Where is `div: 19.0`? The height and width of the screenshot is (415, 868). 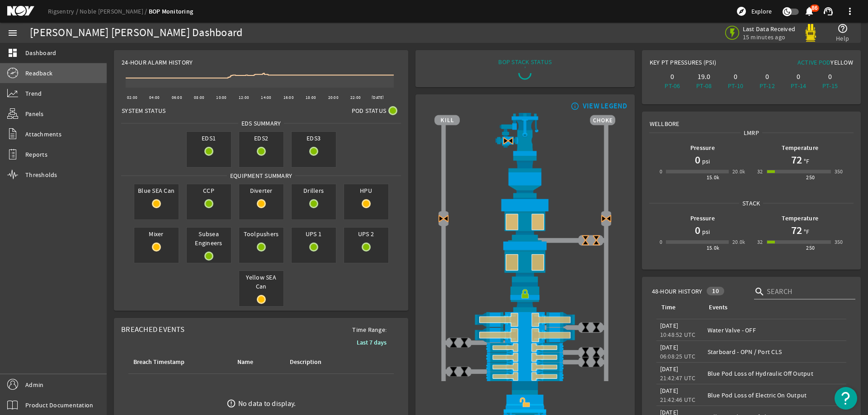 div: 19.0 is located at coordinates (704, 77).